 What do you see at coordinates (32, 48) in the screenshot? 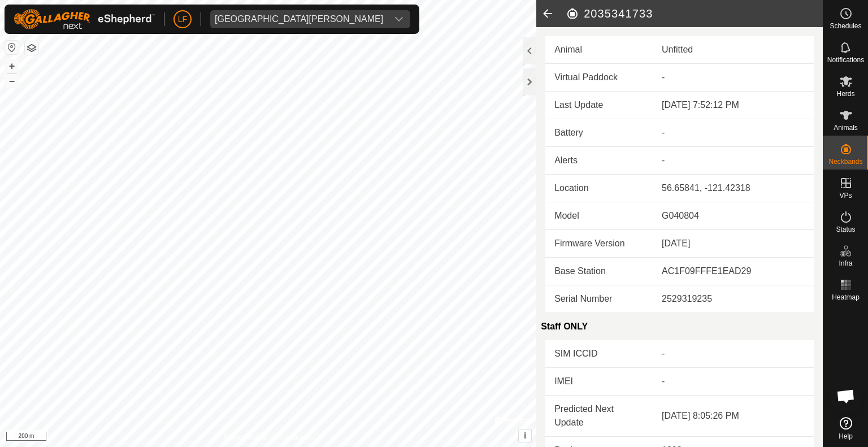
I see `button: Map Layers` at bounding box center [32, 48].